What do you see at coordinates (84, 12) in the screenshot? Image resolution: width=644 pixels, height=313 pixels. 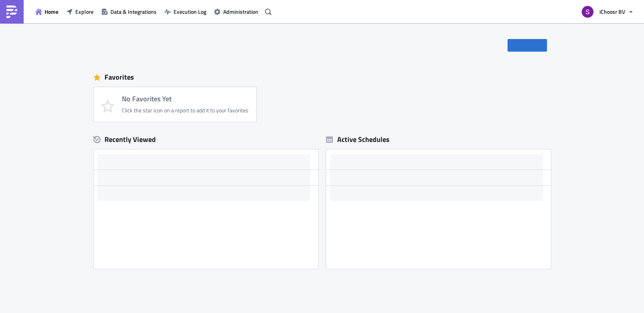 I see `span: Explore` at bounding box center [84, 12].